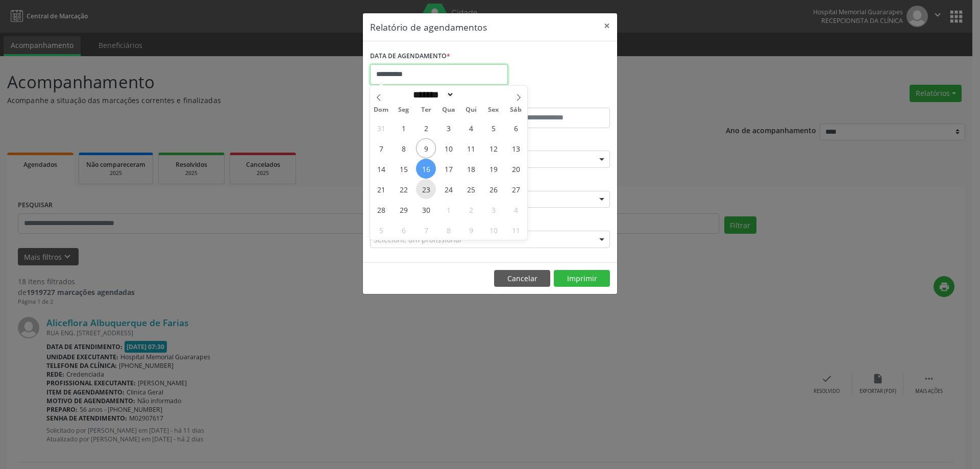 This screenshot has height=469, width=980. Describe the element at coordinates (515, 230) in the screenshot. I see `span: Outubro 11, 2025` at that location.